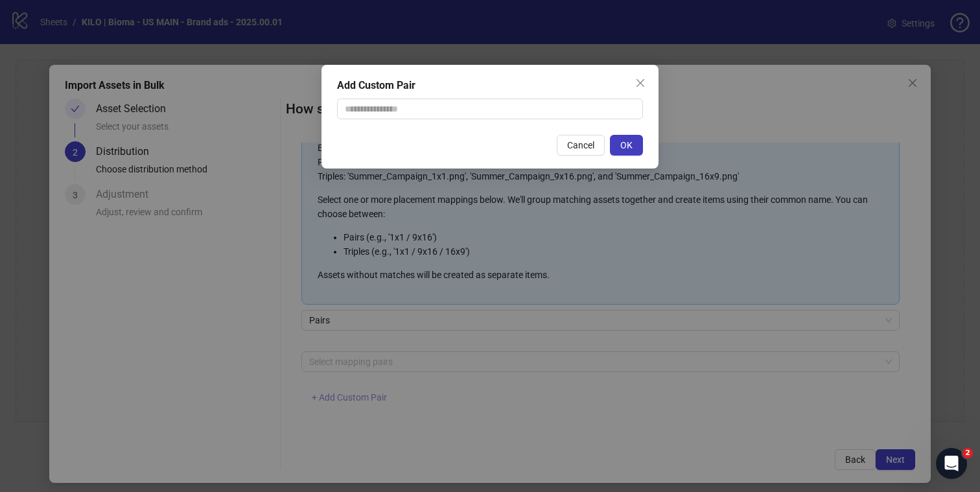 The width and height of the screenshot is (980, 492). What do you see at coordinates (626, 145) in the screenshot?
I see `button: OK` at bounding box center [626, 145].